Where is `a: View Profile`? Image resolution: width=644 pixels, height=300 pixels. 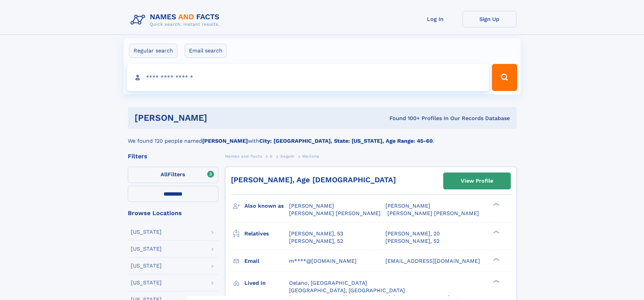 a: View Profile is located at coordinates (477, 181).